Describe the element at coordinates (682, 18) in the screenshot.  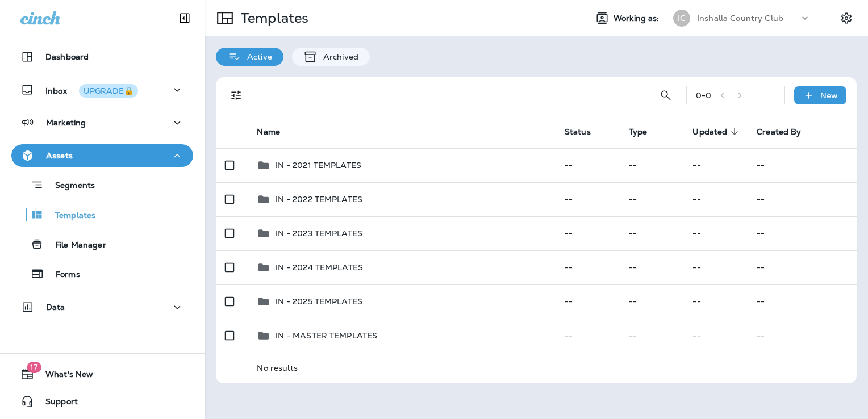
I see `div: IC` at that location.